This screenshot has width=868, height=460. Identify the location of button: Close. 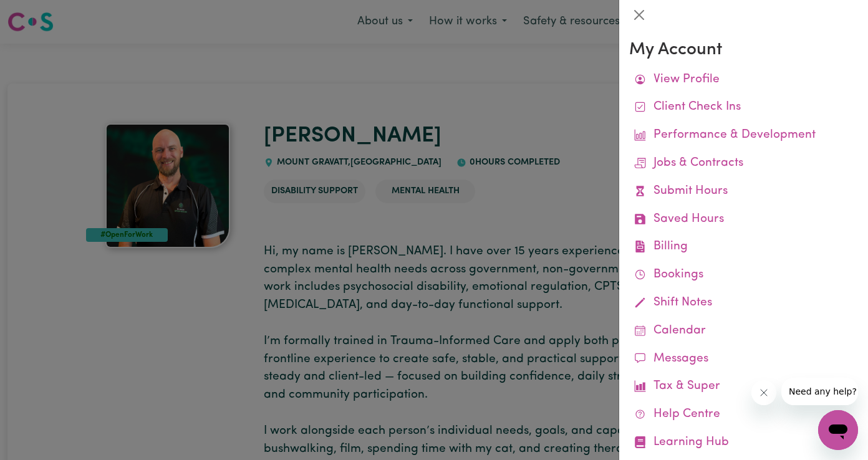
(639, 15).